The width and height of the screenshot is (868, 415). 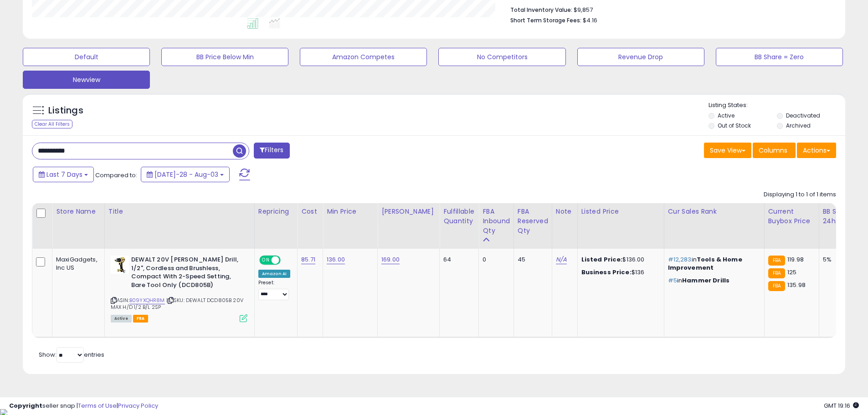 What do you see at coordinates (52, 124) in the screenshot?
I see `div: Clear All Filters` at bounding box center [52, 124].